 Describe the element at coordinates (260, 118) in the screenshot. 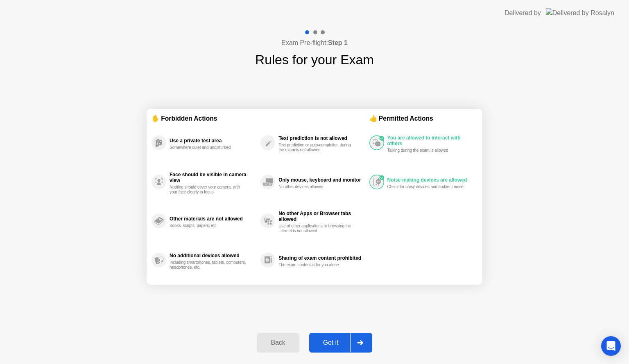

I see `div: ✋ Forbidden Actions` at that location.